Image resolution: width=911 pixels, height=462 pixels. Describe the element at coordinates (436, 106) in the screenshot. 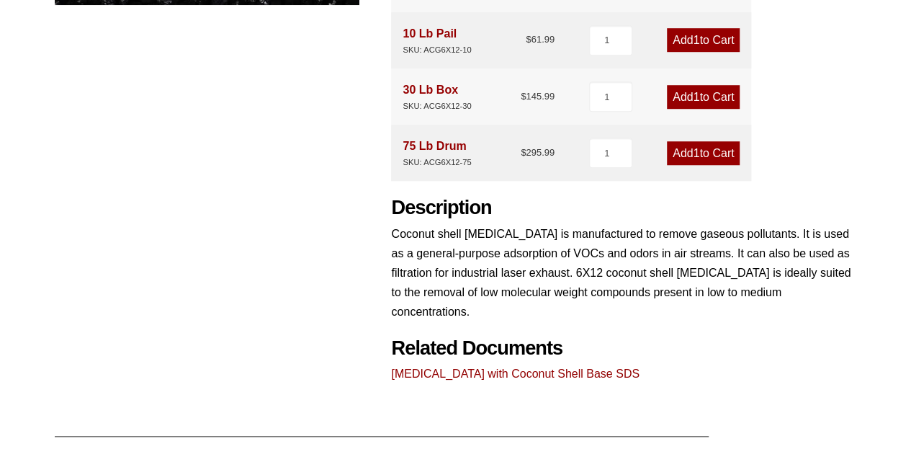

I see `div: SKU: ACG6X12-30` at that location.